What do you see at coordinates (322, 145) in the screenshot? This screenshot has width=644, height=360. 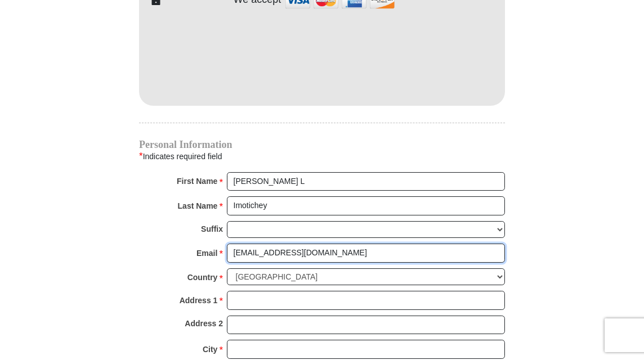 I see `h4: Personal Information` at bounding box center [322, 145].